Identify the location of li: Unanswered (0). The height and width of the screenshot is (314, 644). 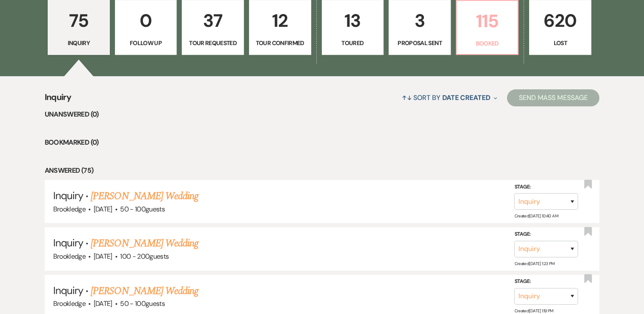
(322, 114).